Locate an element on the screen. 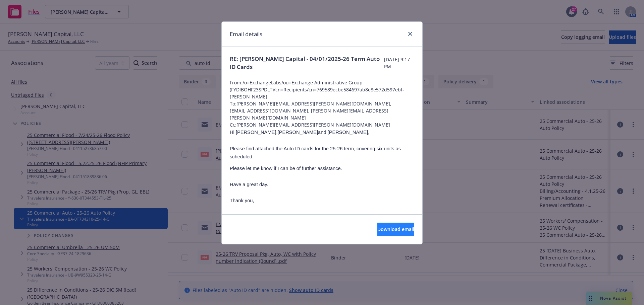 This screenshot has width=644, height=305. button: Download email is located at coordinates (396, 229).